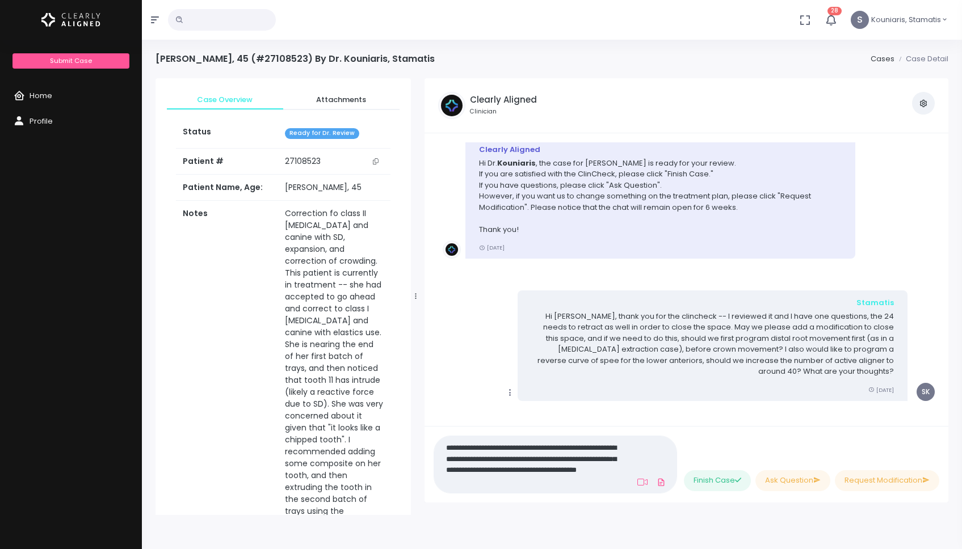 This screenshot has width=962, height=549. What do you see at coordinates (642, 482) in the screenshot?
I see `a: Add Loom Video` at bounding box center [642, 482].